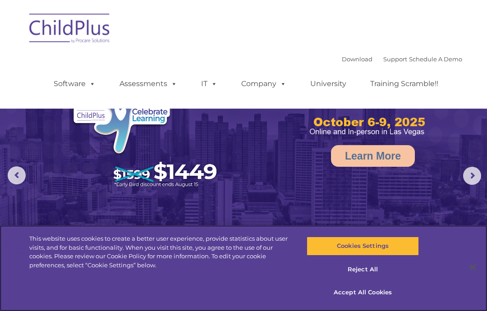 The image size is (487, 311). Describe the element at coordinates (70, 30) in the screenshot. I see `img: ChildPlus by Procare Solutions` at that location.